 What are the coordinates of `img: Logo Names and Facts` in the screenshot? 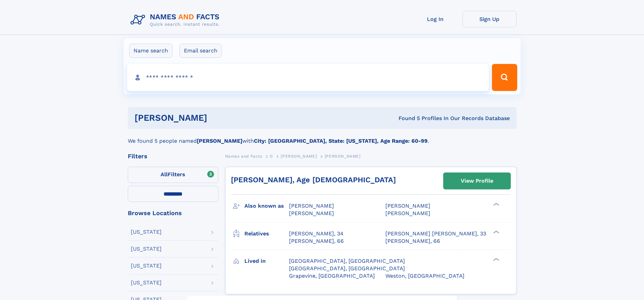 It's located at (176, 20).